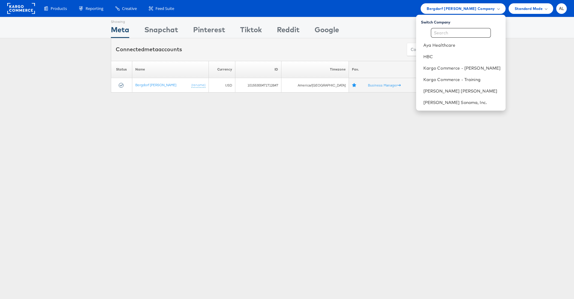  What do you see at coordinates (462, 57) in the screenshot?
I see `a: HBC` at bounding box center [462, 57].